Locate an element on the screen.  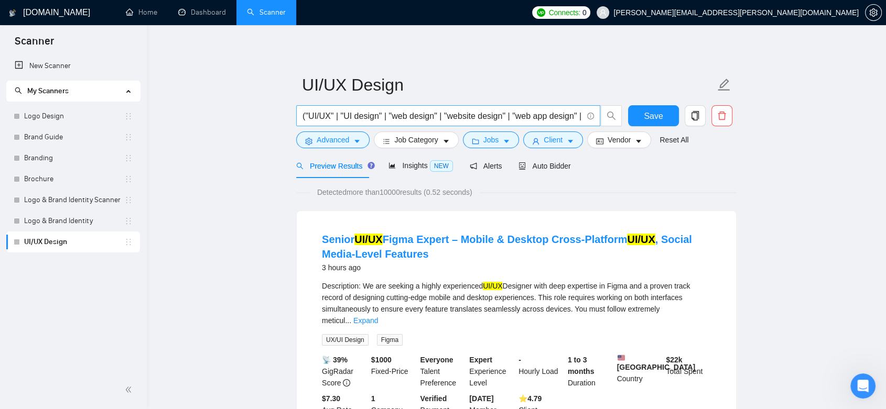
button: setting is located at coordinates (873, 13).